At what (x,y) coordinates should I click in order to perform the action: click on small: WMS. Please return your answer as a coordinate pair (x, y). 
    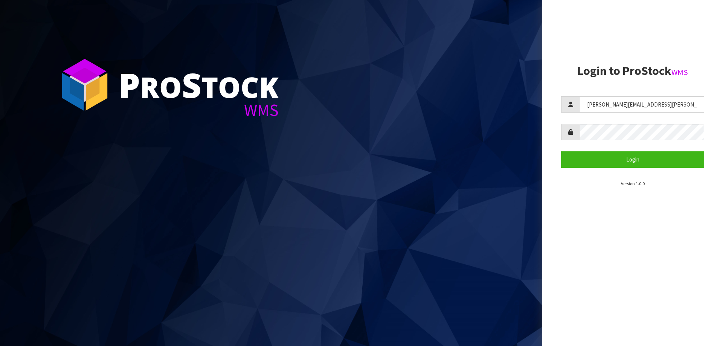
    Looking at the image, I should click on (680, 72).